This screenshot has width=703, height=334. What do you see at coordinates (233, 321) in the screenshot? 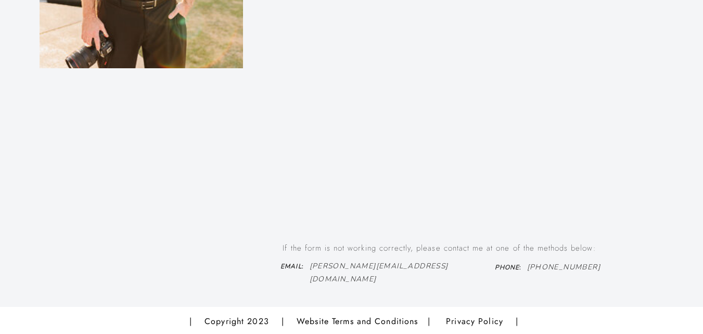
I see `a: | Copyright 2023` at bounding box center [233, 321].